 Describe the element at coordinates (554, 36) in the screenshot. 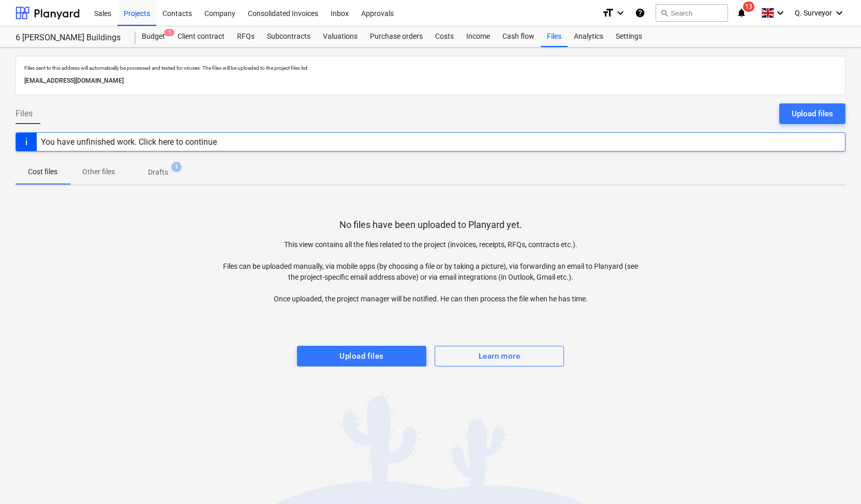

I see `div: Files` at that location.